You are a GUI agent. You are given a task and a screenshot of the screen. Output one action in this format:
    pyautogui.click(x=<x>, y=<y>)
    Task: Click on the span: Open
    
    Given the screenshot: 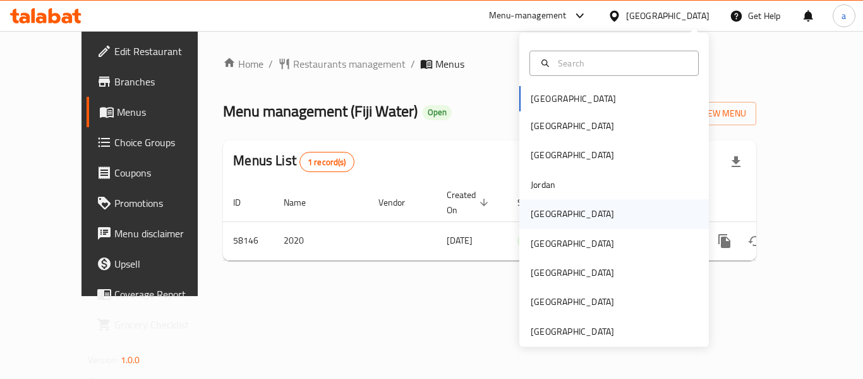 What is the action you would take?
    pyautogui.click(x=437, y=112)
    